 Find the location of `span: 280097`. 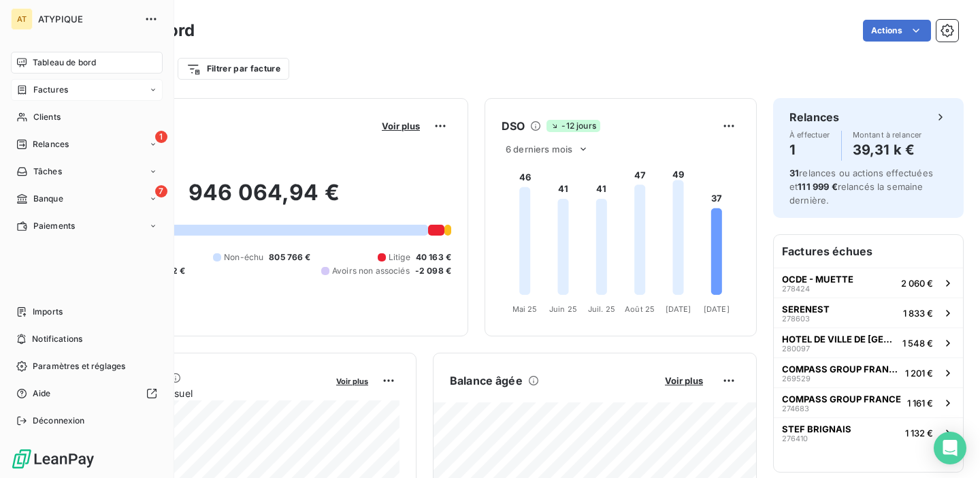

span: 280097 is located at coordinates (795, 348).